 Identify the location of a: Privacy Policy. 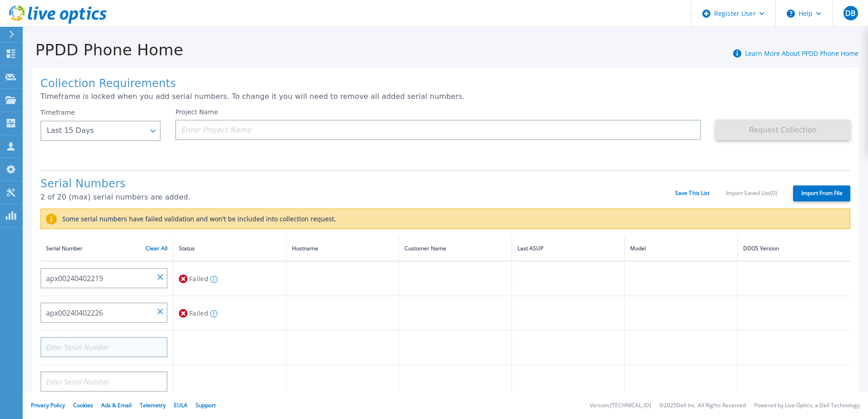
(48, 405).